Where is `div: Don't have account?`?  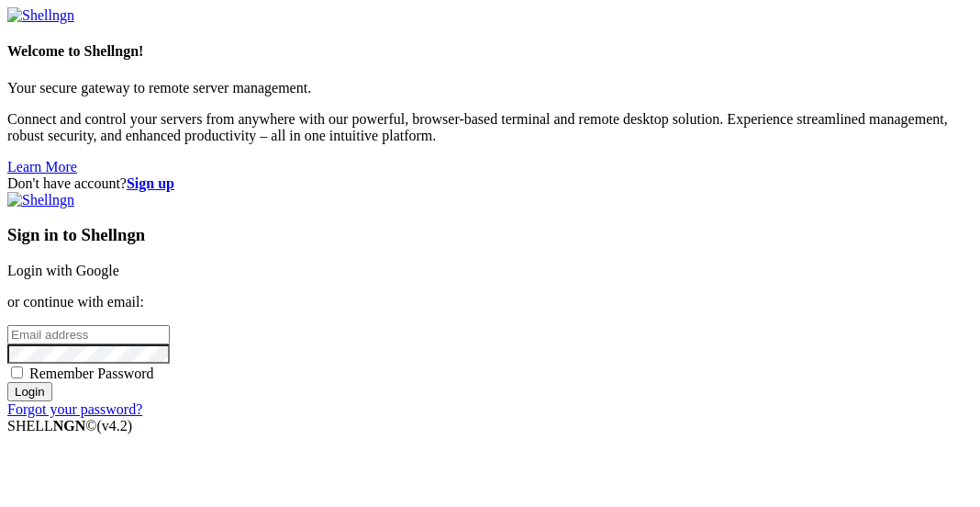
div: Don't have account? is located at coordinates (490, 184).